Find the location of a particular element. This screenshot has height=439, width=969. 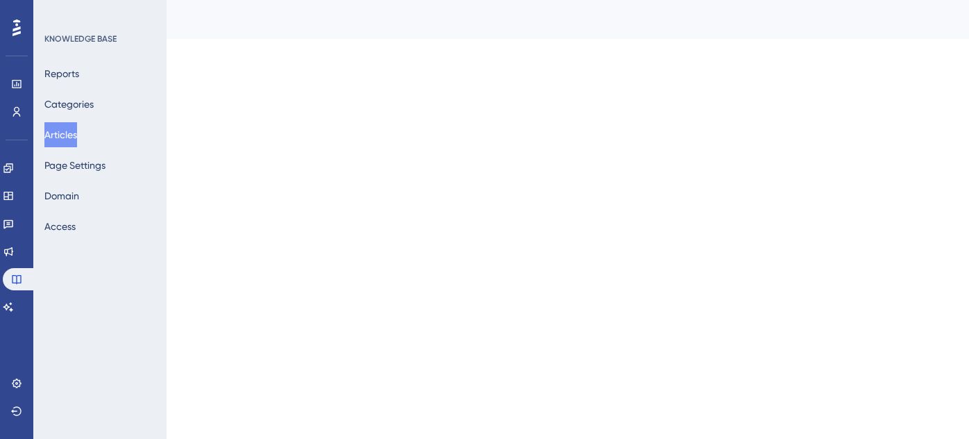

button: Page Settings is located at coordinates (75, 165).